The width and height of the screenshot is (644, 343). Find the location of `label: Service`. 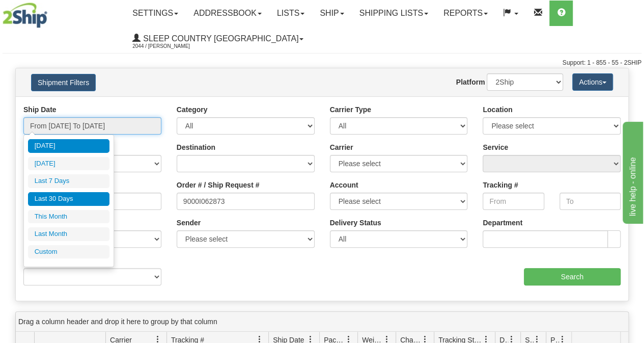

label: Service is located at coordinates (496, 147).